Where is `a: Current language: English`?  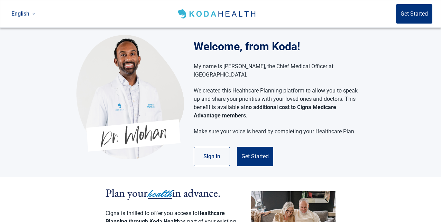
a: Current language: English is located at coordinates (24, 13).